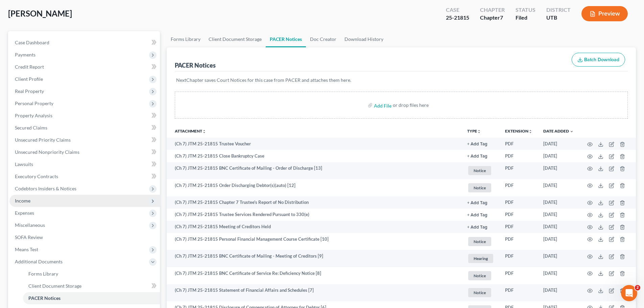 Image resolution: width=644 pixels, height=308 pixels. What do you see at coordinates (25, 213) in the screenshot?
I see `span: Expenses` at bounding box center [25, 213].